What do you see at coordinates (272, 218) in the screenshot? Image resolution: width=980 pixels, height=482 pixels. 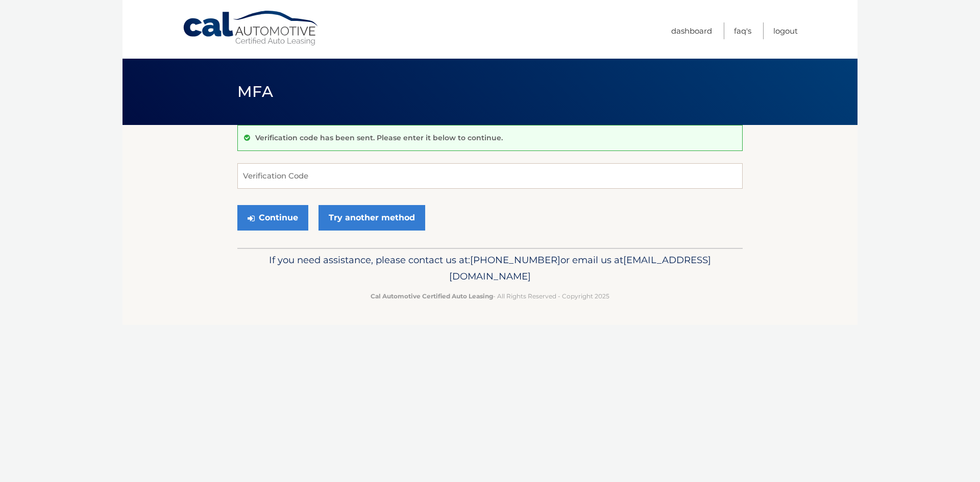 I see `button: Continue` at bounding box center [272, 218].